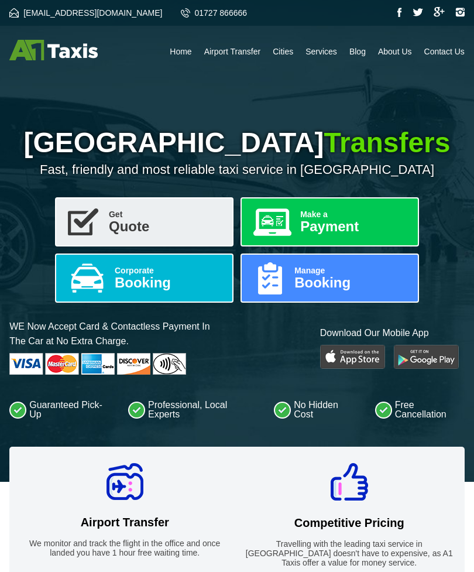  Describe the element at coordinates (418, 12) in the screenshot. I see `img: Twitter` at that location.